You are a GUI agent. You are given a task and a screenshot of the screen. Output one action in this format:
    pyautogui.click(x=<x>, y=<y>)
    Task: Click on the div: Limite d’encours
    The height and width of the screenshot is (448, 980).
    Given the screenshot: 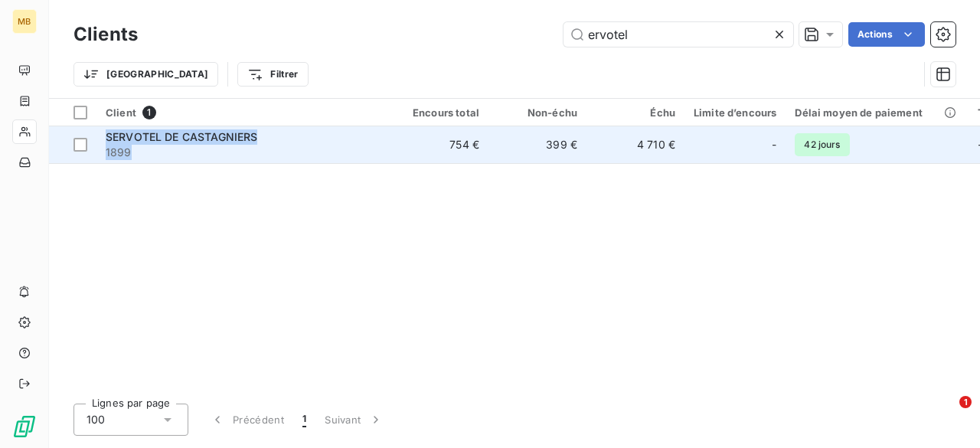 What is the action you would take?
    pyautogui.click(x=735, y=112)
    